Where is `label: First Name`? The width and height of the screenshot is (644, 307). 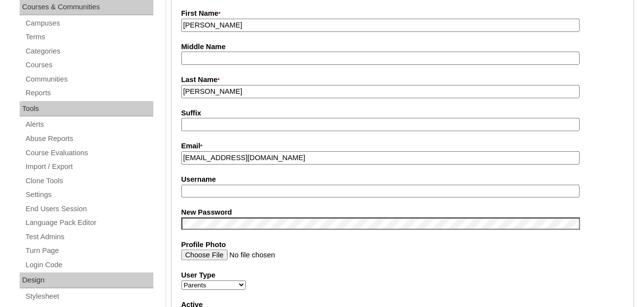
label: First Name is located at coordinates (403, 14).